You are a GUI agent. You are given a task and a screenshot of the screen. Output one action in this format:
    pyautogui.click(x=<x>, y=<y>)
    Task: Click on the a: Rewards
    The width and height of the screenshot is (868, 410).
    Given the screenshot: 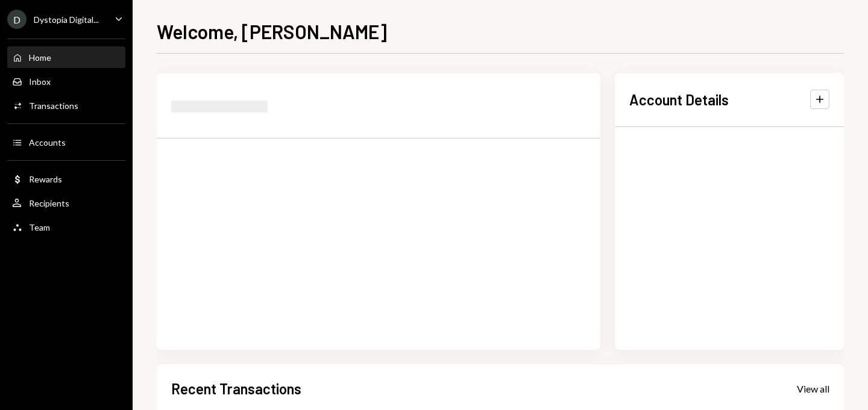 What is the action you would take?
    pyautogui.click(x=66, y=179)
    